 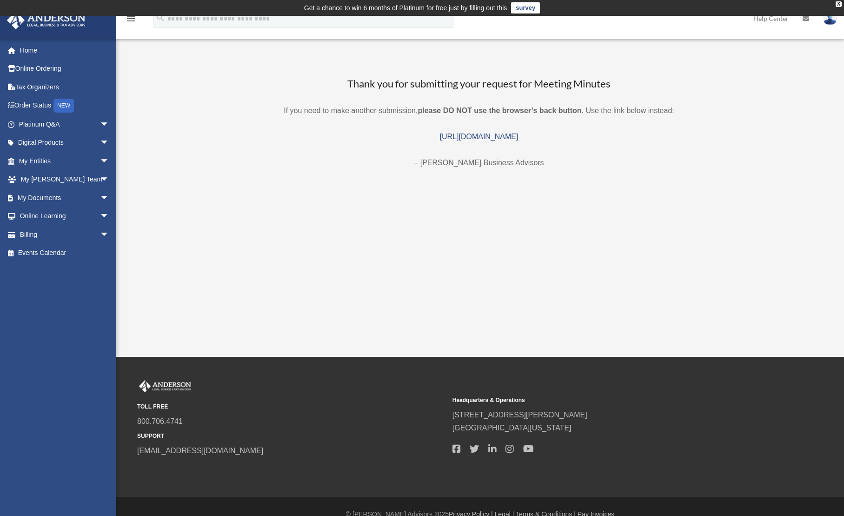 What do you see at coordinates (830, 18) in the screenshot?
I see `img: User Pic` at bounding box center [830, 18].